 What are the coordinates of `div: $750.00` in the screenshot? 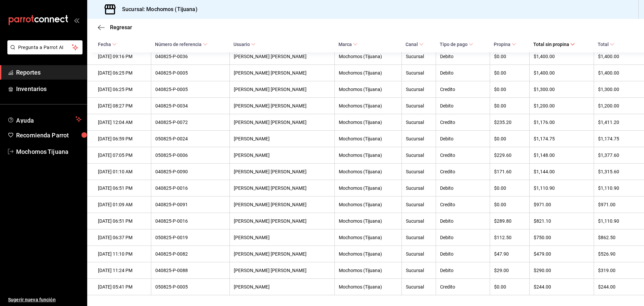 It's located at (562, 237).